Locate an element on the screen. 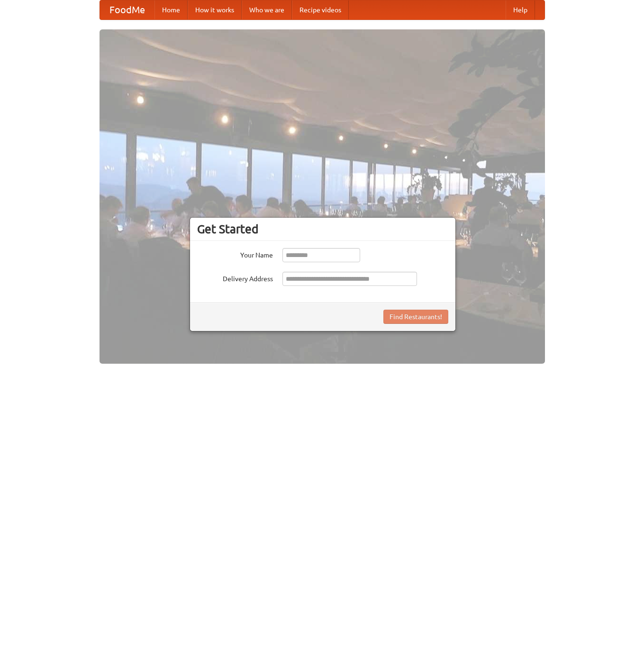  a: Home is located at coordinates (171, 10).